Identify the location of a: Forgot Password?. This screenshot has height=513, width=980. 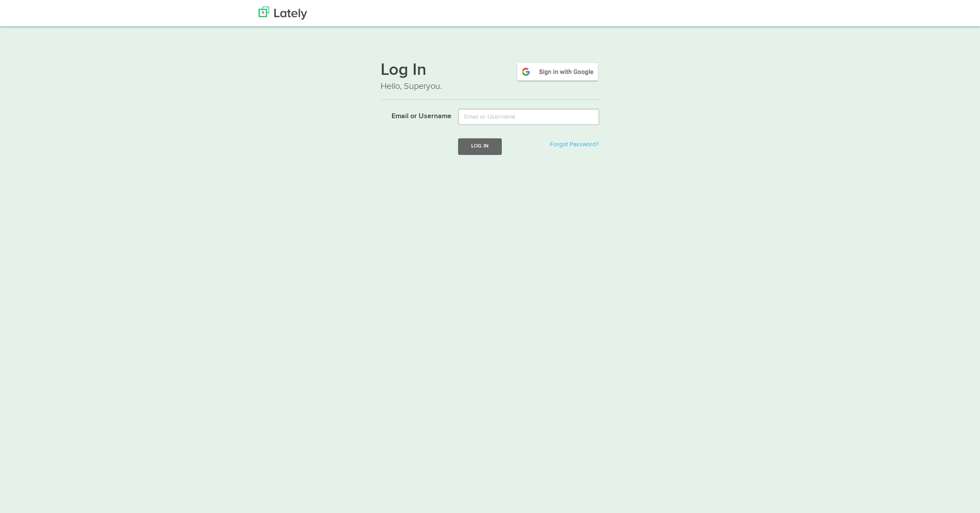
(574, 144).